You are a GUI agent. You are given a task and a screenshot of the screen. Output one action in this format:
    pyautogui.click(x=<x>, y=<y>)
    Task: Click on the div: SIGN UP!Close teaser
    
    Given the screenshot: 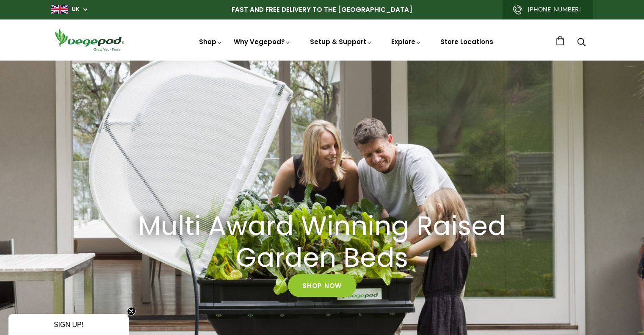 What is the action you would take?
    pyautogui.click(x=69, y=324)
    